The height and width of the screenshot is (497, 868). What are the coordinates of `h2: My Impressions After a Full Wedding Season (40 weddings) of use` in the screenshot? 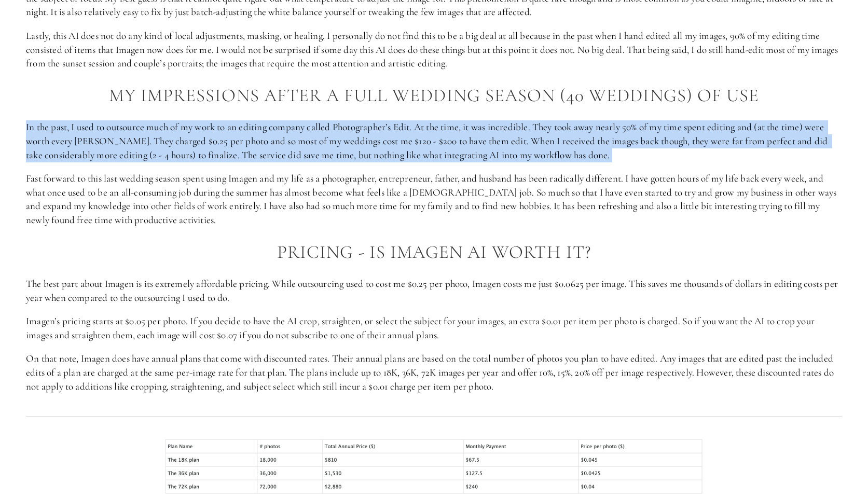 It's located at (434, 96).